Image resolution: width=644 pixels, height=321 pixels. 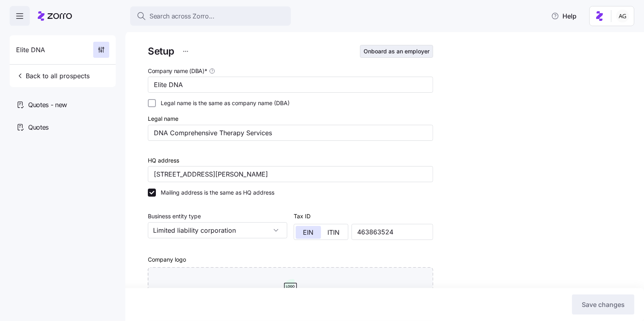 I want to click on a: Quotes, so click(x=63, y=127).